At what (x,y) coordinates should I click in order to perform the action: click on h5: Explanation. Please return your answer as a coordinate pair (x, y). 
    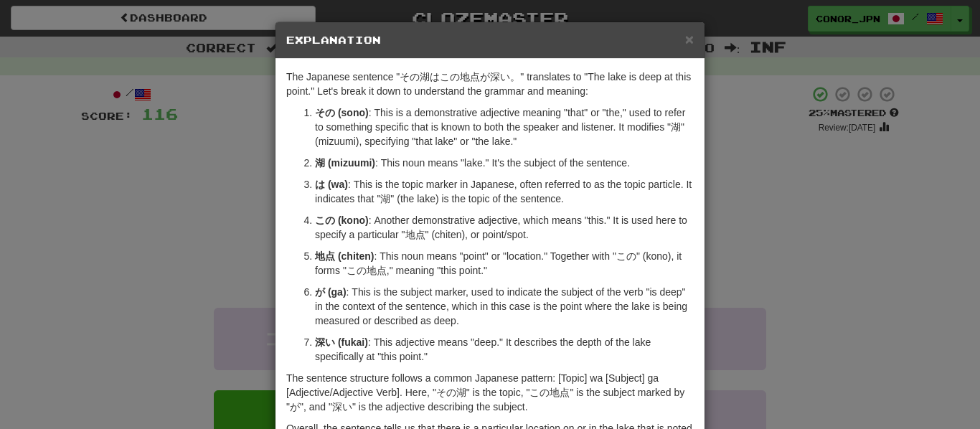
    Looking at the image, I should click on (490, 41).